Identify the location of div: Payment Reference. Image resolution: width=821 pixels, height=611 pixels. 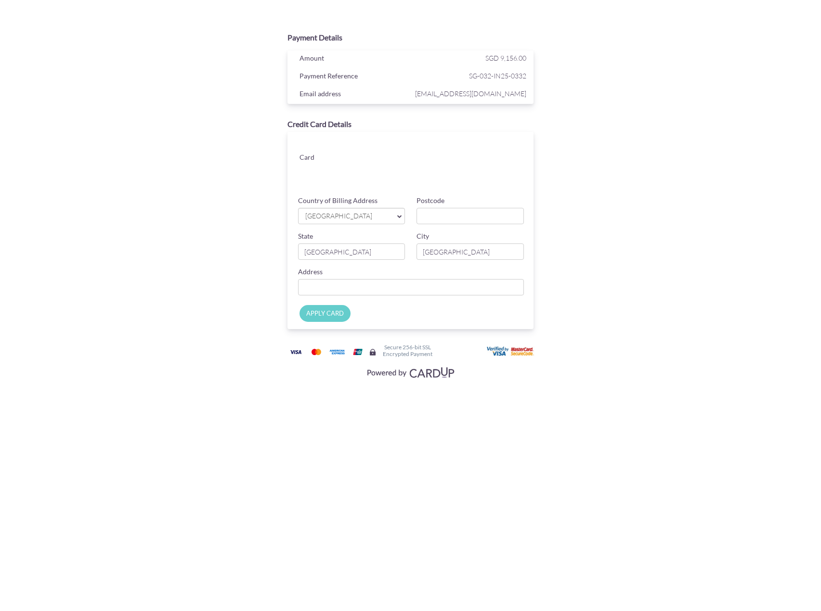
(352, 77).